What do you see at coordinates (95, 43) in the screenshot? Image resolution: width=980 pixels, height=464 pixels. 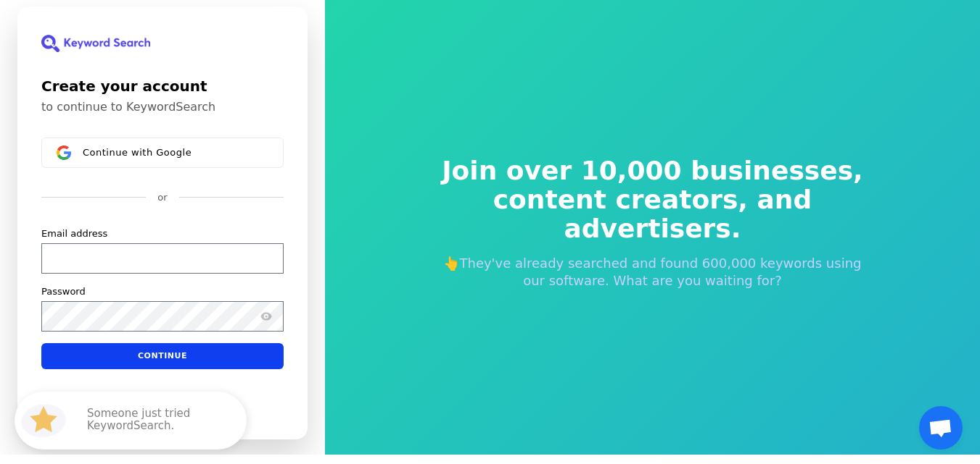 I see `img: KeywordSearch` at bounding box center [95, 43].